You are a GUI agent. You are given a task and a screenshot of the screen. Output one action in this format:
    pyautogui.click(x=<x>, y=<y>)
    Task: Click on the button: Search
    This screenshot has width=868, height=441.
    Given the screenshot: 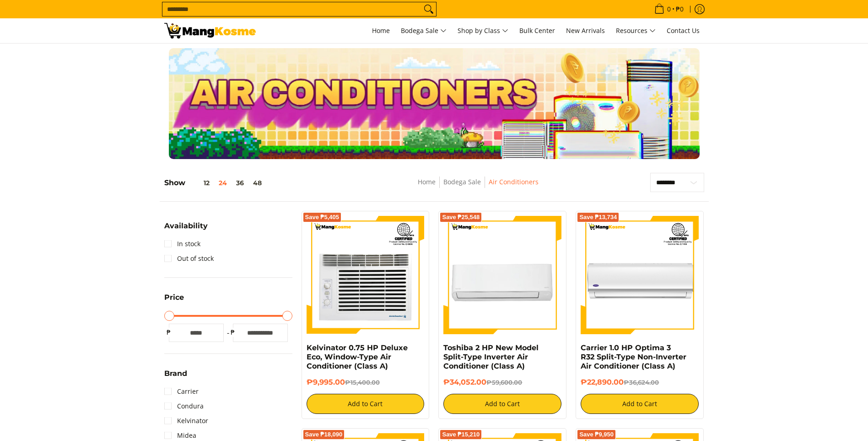 What is the action you would take?
    pyautogui.click(x=429, y=9)
    